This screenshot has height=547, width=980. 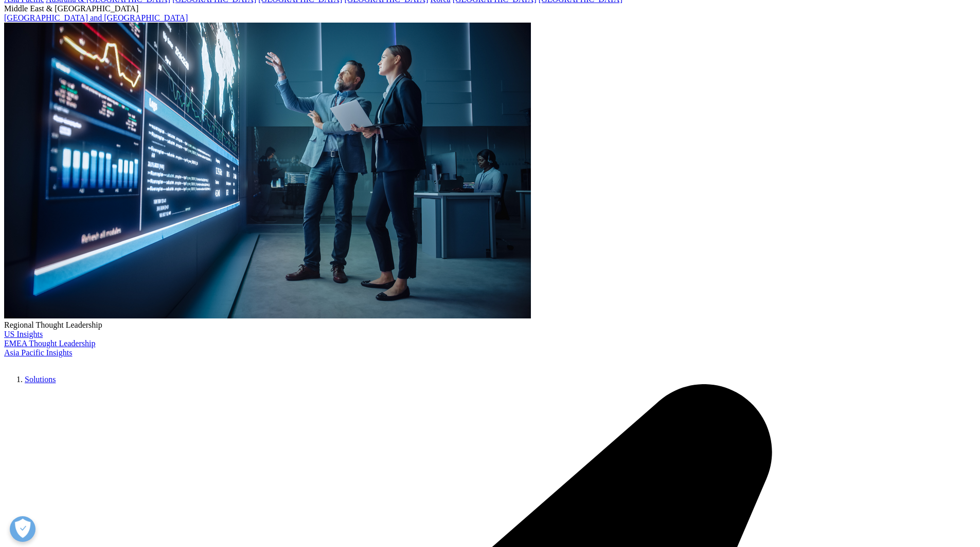 I want to click on span: EMEA Thought Leadership, so click(x=50, y=344).